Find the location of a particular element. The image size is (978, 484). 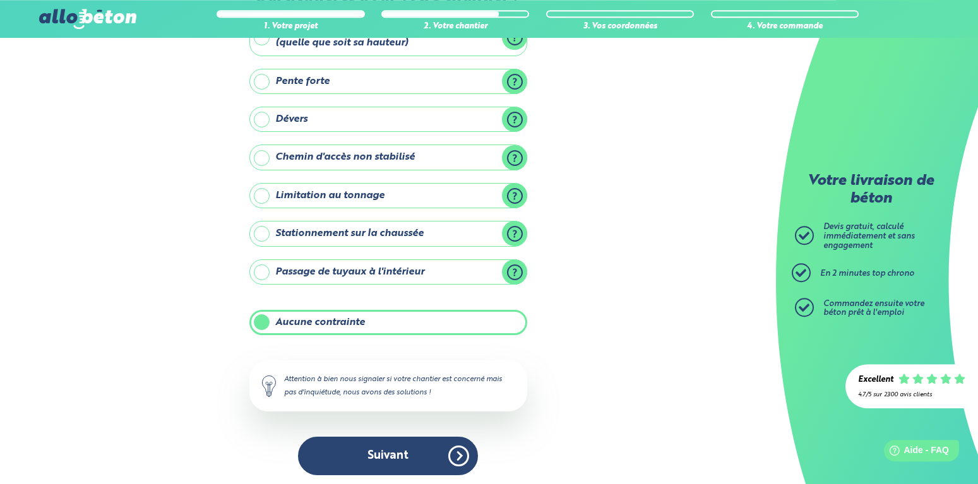

span: Devis gratuit, calculé immédiatement et sans engagement is located at coordinates (869, 236).